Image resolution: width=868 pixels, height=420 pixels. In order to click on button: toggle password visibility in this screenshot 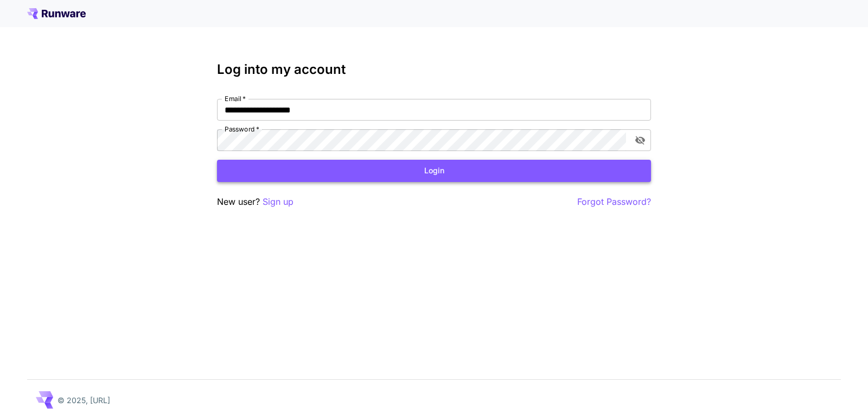, I will do `click(640, 140)`.